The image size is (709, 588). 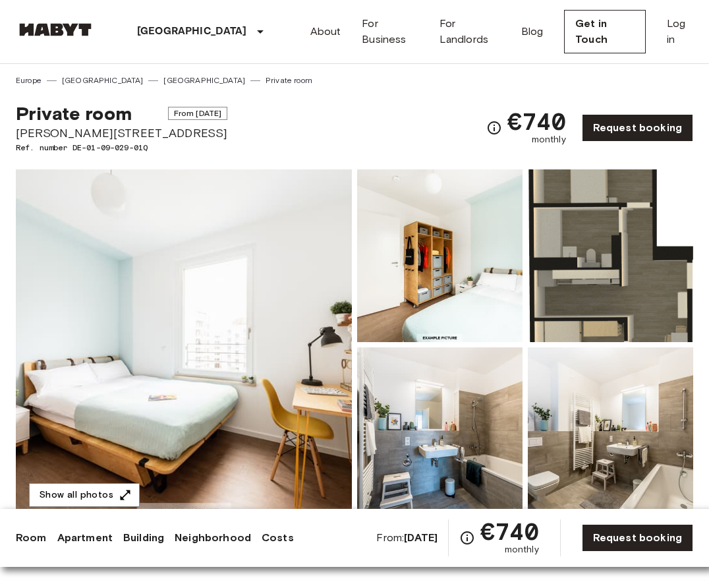 What do you see at coordinates (184, 345) in the screenshot?
I see `img: Marketing picture of unit DE-01-09-029-01Q` at bounding box center [184, 345].